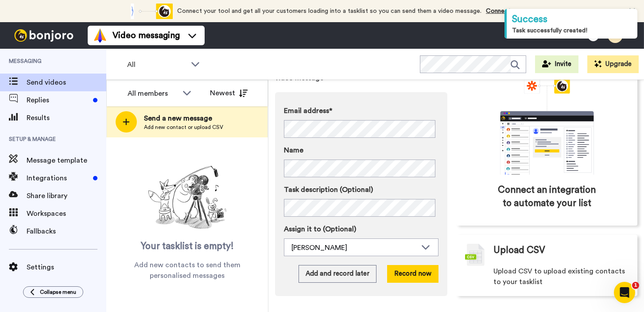 The width and height of the screenshot is (644, 312). I want to click on span: Connect your tool and get all your customers loading into a tasklist so you can send them a video..., so click(329, 11).